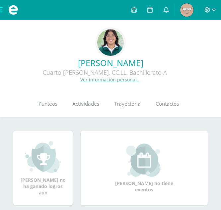 The height and width of the screenshot is (210, 221). Describe the element at coordinates (187, 10) in the screenshot. I see `img: 66e65aae75ac9ec1477066b33491d903.png` at that location.